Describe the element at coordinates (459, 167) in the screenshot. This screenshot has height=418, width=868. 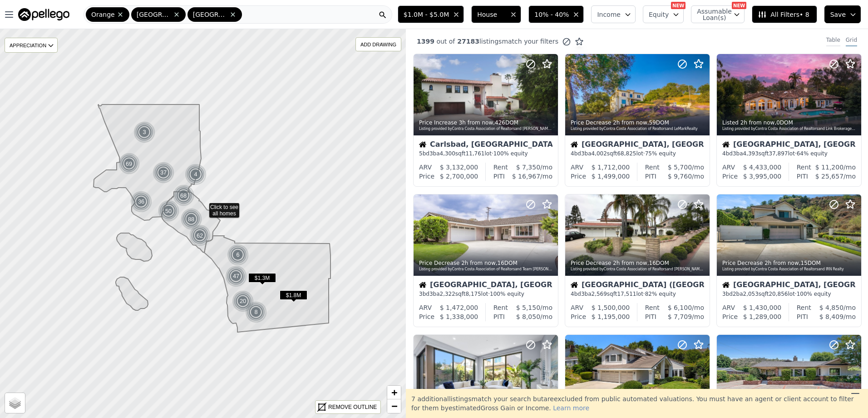
I see `span: $ 3,132,000` at that location.